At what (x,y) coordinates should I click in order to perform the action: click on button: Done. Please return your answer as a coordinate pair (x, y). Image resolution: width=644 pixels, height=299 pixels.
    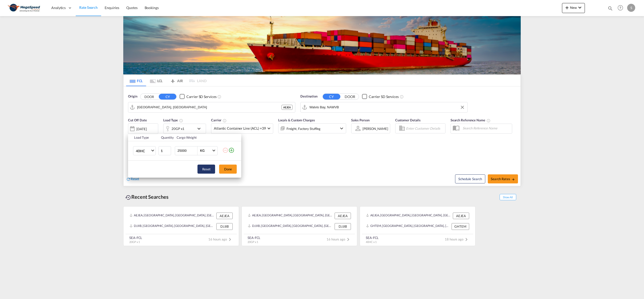
    Looking at the image, I should click on (228, 169).